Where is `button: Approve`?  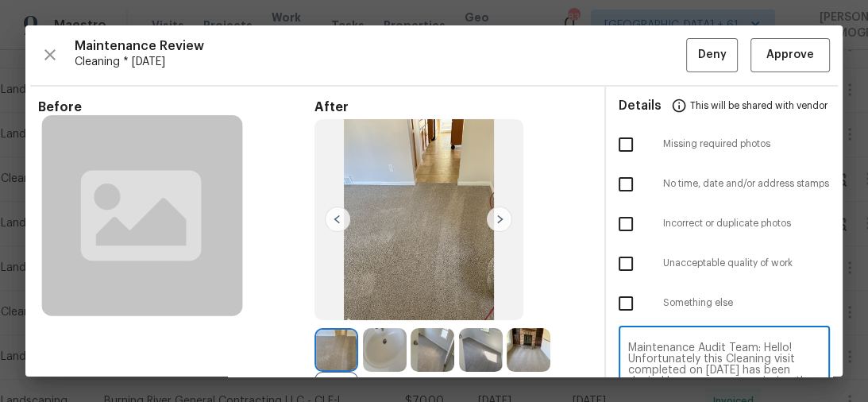
button: Approve is located at coordinates (790, 54).